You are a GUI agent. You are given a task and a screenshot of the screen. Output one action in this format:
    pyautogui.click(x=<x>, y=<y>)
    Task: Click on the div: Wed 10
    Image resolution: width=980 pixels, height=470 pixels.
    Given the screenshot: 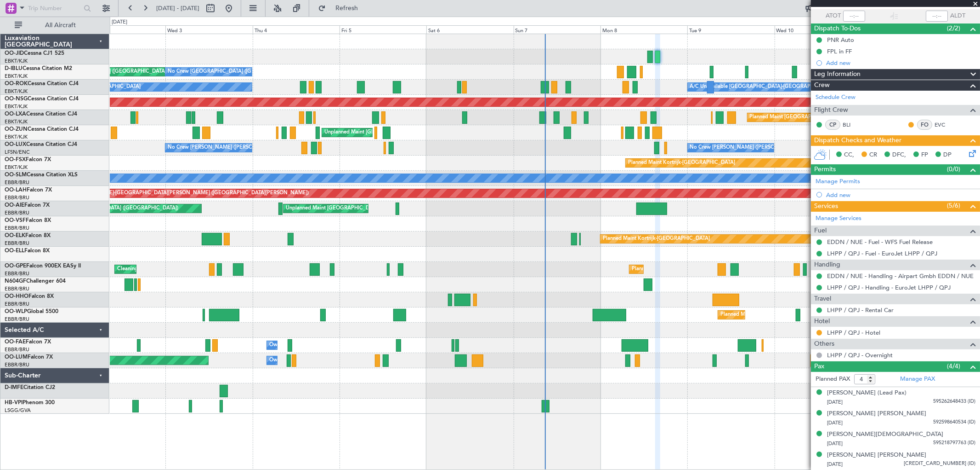 What is the action you would take?
    pyautogui.click(x=818, y=29)
    